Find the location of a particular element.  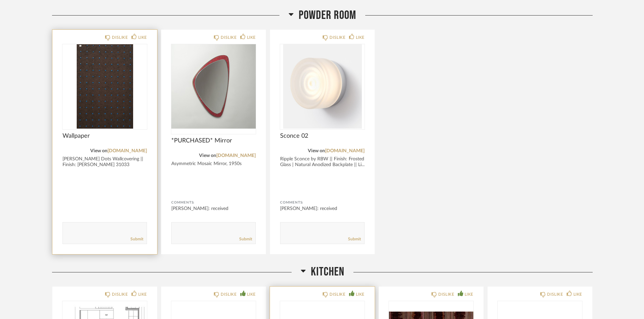

div: Asymmetric Mosaic Mirror, 1950s is located at coordinates (213, 163).